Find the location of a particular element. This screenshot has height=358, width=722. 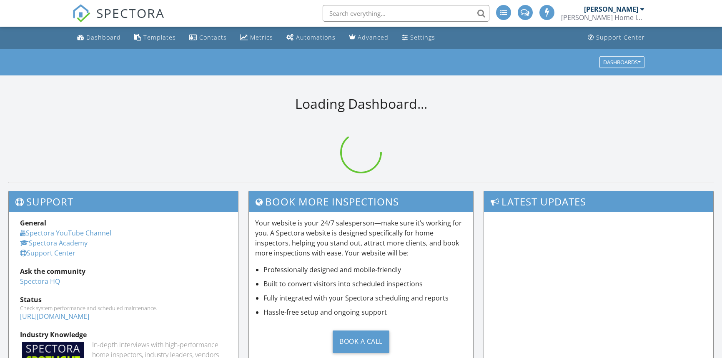

div: Advanced is located at coordinates (373, 37).